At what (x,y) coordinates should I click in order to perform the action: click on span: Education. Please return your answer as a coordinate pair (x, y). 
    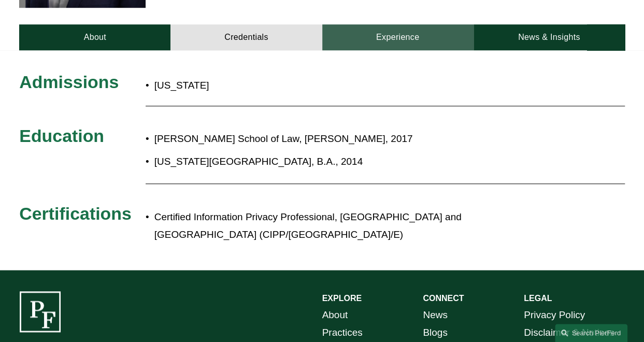
    Looking at the image, I should click on (62, 136).